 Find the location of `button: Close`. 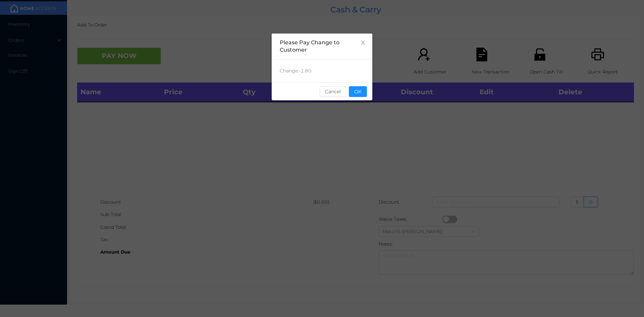

button: Close is located at coordinates (363, 43).